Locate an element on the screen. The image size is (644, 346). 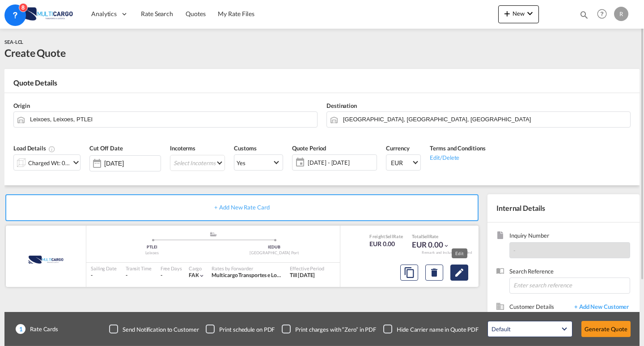
span: Incoterms is located at coordinates (182, 148).